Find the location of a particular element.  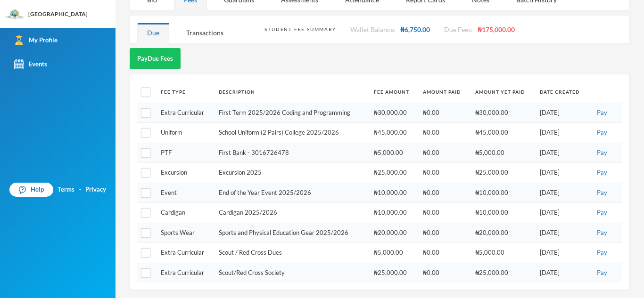

div: Events is located at coordinates (31, 64).